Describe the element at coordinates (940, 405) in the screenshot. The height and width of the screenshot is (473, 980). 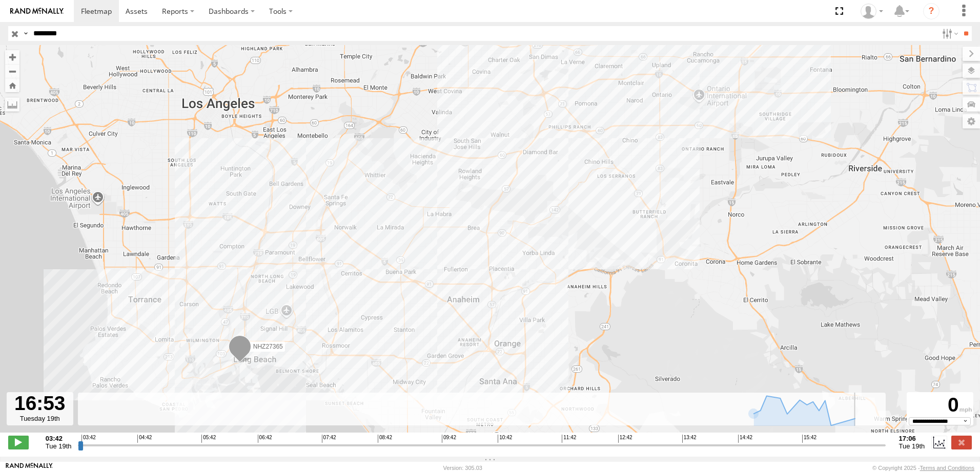
I see `div: 0` at that location.